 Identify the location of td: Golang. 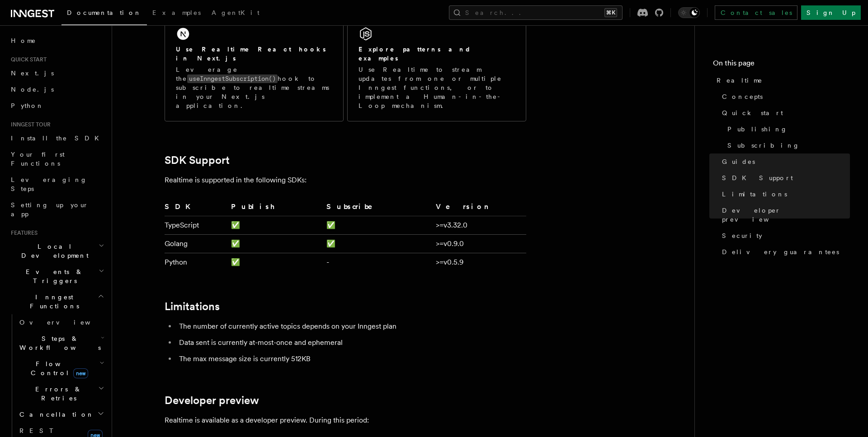
(195, 244).